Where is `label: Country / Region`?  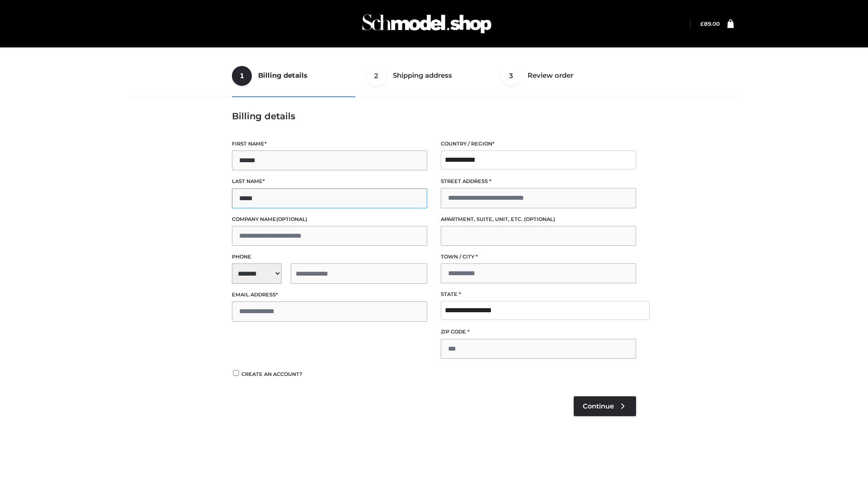 label: Country / Region is located at coordinates (539, 144).